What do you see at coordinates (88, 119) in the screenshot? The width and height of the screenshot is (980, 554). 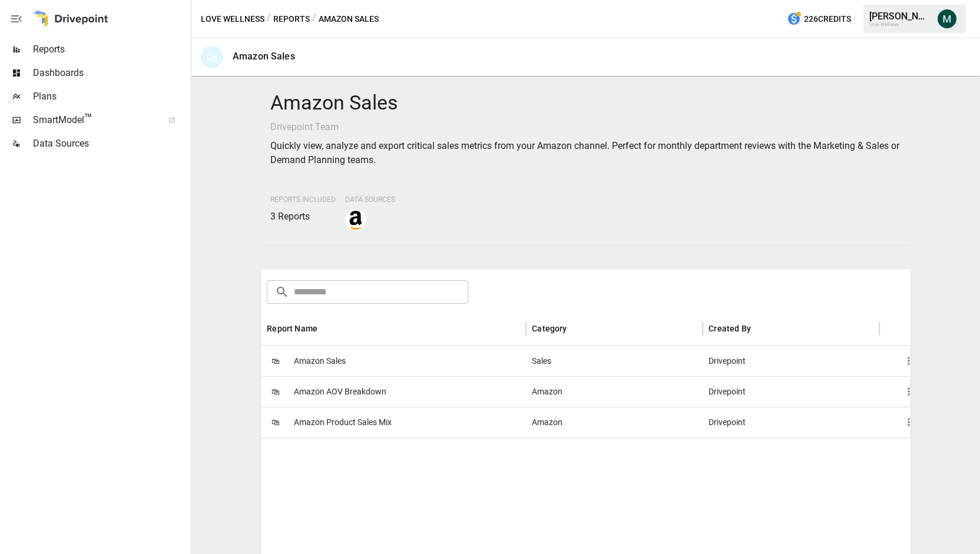 I see `span: ™` at bounding box center [88, 119].